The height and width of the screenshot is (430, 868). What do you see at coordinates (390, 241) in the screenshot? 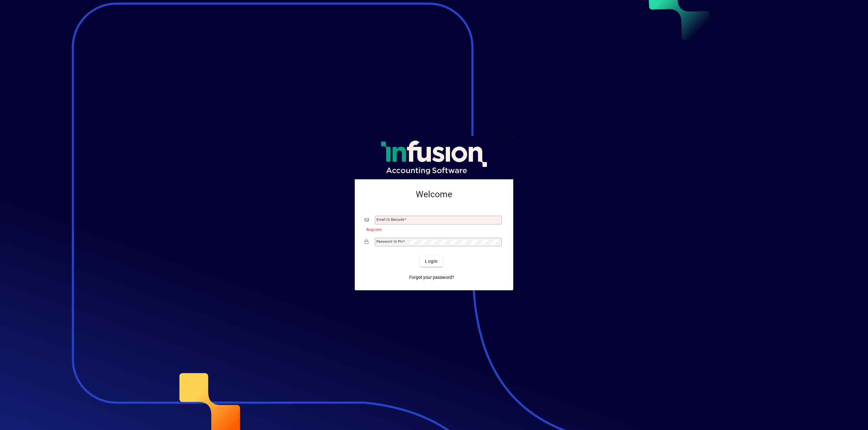
I see `mat-label: Password or Pin` at bounding box center [390, 241].